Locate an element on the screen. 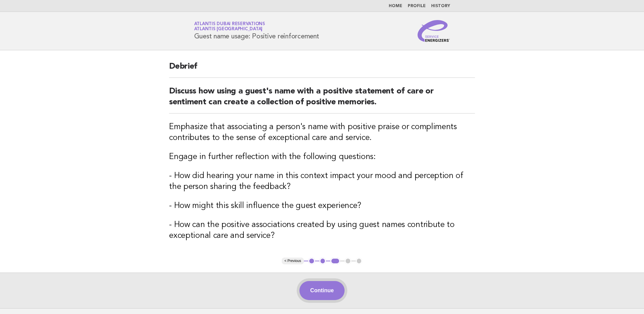 This screenshot has width=644, height=314. h3: - How might this skill influence the guest experience? is located at coordinates (322, 206).